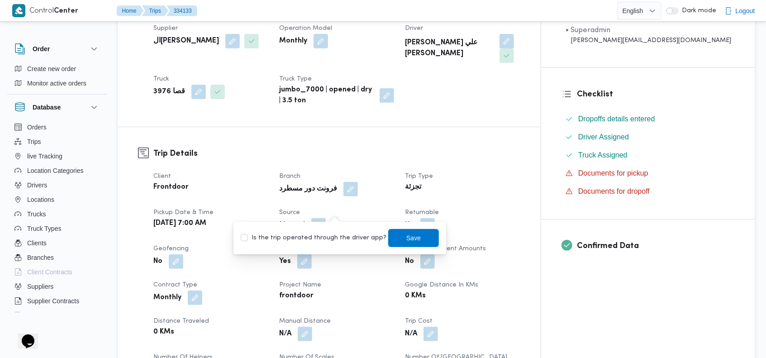 The image size is (766, 358). Describe the element at coordinates (745, 11) in the screenshot. I see `span: Logout` at that location.